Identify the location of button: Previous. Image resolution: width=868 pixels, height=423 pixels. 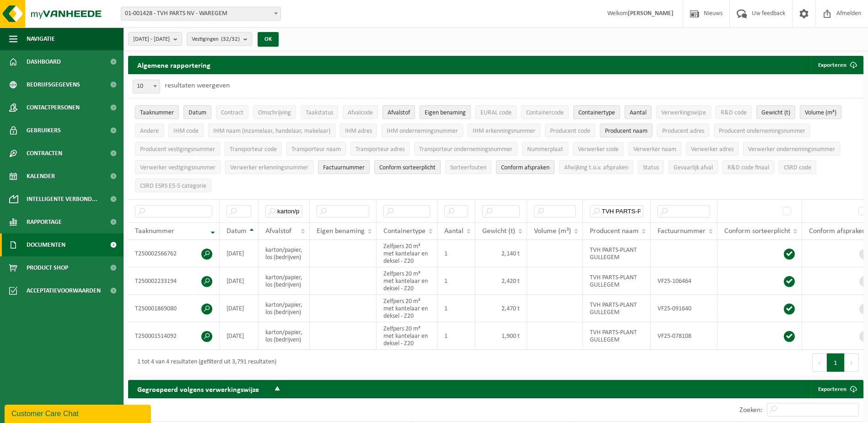
(819, 363).